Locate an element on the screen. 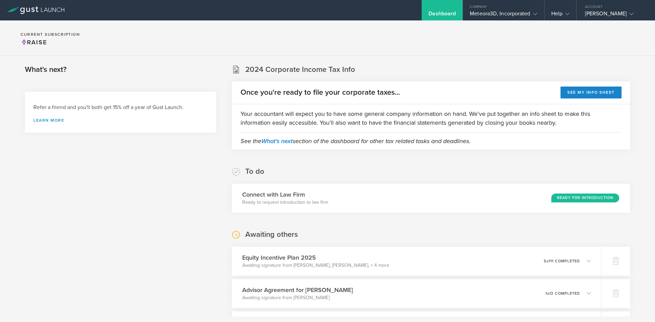 Image resolution: width=655 pixels, height=322 pixels. a: Learn more is located at coordinates (120, 120).